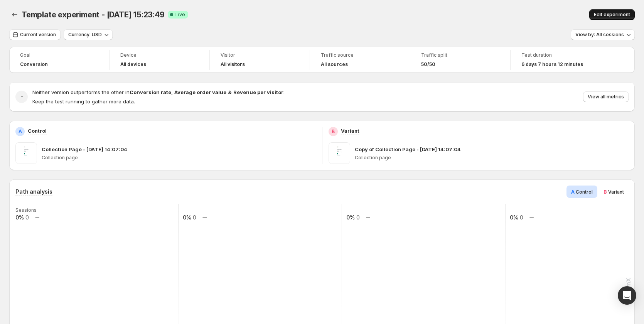 The image size is (644, 324). What do you see at coordinates (180, 14) in the screenshot?
I see `span: Live` at bounding box center [180, 14].